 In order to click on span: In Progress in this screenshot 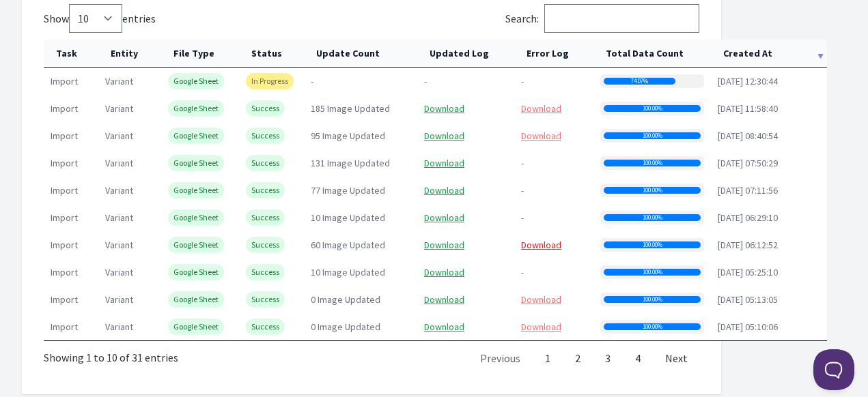, I will do `click(270, 81)`.